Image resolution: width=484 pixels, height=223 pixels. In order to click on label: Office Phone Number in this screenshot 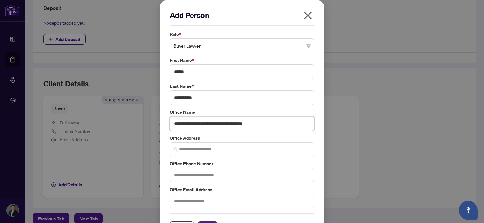, I will do `click(242, 164)`.